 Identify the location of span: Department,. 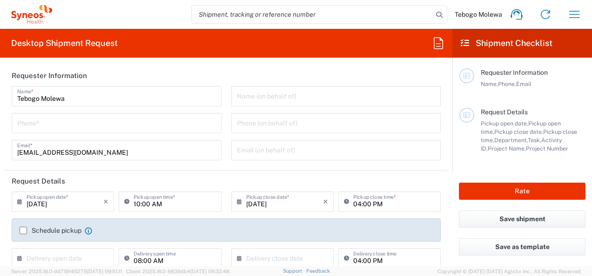
(511, 140).